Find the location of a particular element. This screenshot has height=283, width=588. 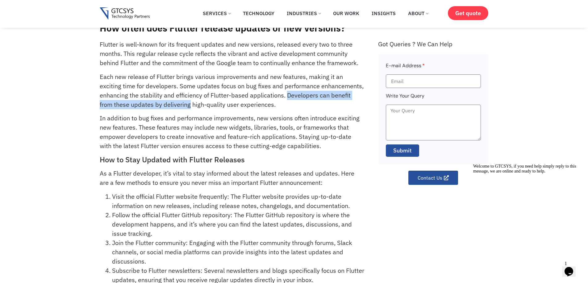

input: Email is located at coordinates (433, 81).